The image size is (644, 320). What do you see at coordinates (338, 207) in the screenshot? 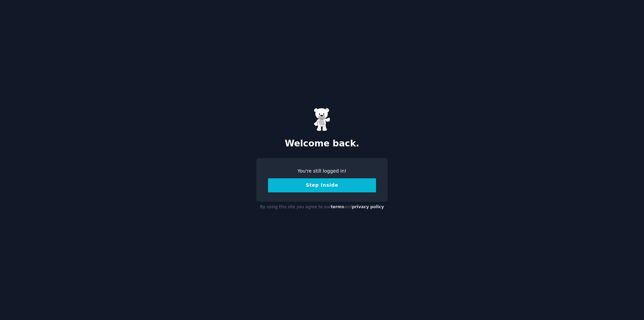
I see `a: terms` at bounding box center [338, 207].